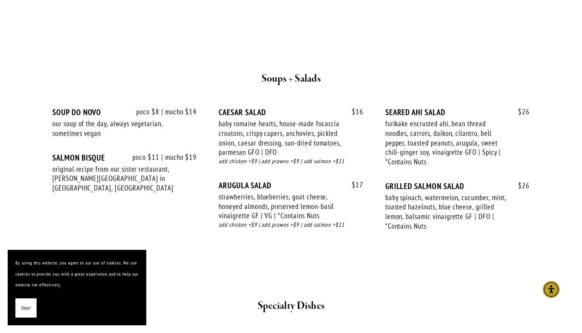 The height and width of the screenshot is (333, 582). Describe the element at coordinates (77, 274) in the screenshot. I see `p: By using this website, you agree to our use of cookies. We use cookies to provide you with a grea...` at that location.